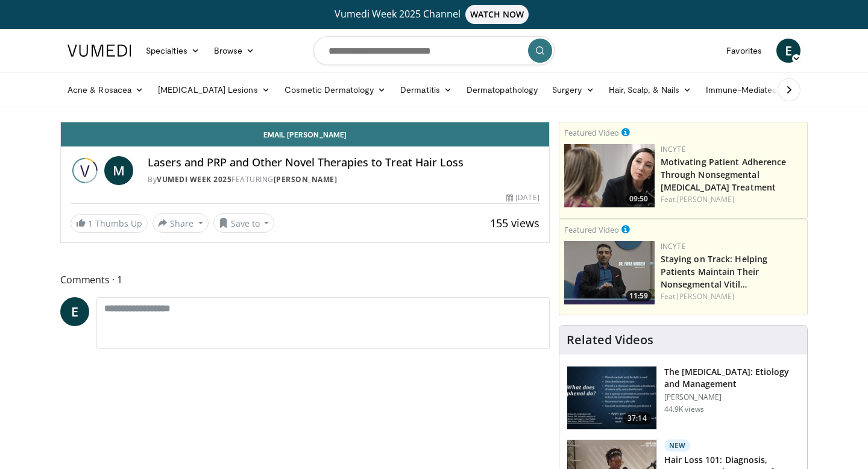 This screenshot has height=469, width=868. Describe the element at coordinates (650, 90) in the screenshot. I see `a: Hair, Scalp, & Nails` at that location.